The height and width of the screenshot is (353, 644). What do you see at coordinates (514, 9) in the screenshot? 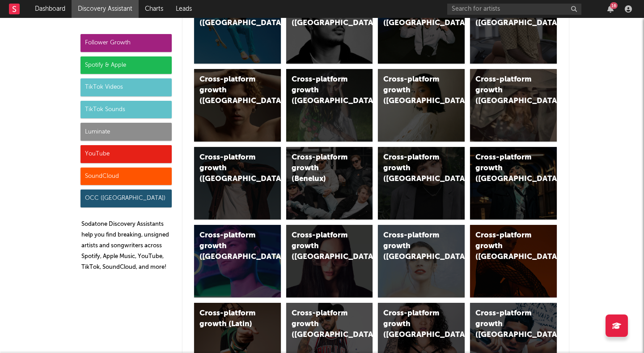
I see `input: Search for artists` at bounding box center [514, 9].